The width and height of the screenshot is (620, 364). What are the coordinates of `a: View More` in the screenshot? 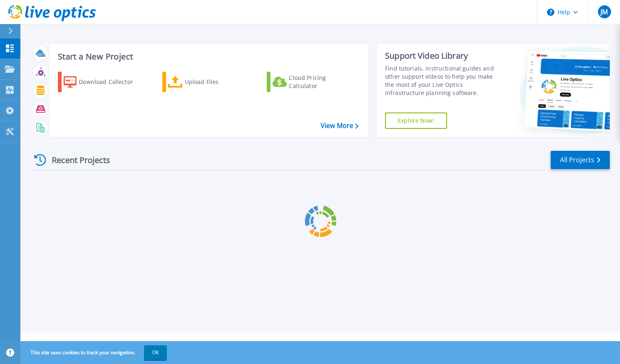 It's located at (339, 125).